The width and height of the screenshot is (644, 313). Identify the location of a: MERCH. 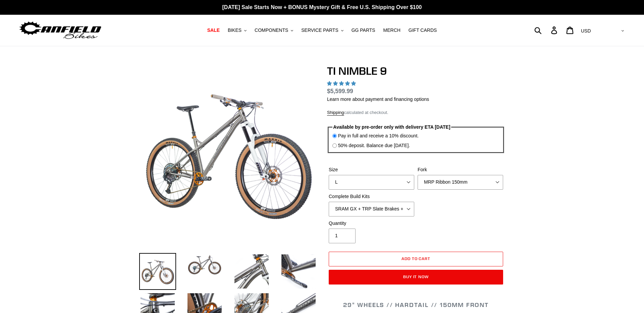
(391, 30).